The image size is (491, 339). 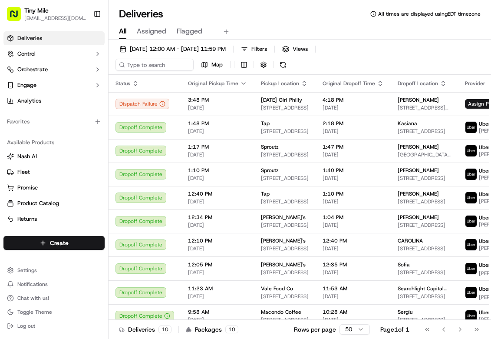 What do you see at coordinates (353, 147) in the screenshot?
I see `span: 1:47 PM` at bounding box center [353, 147].